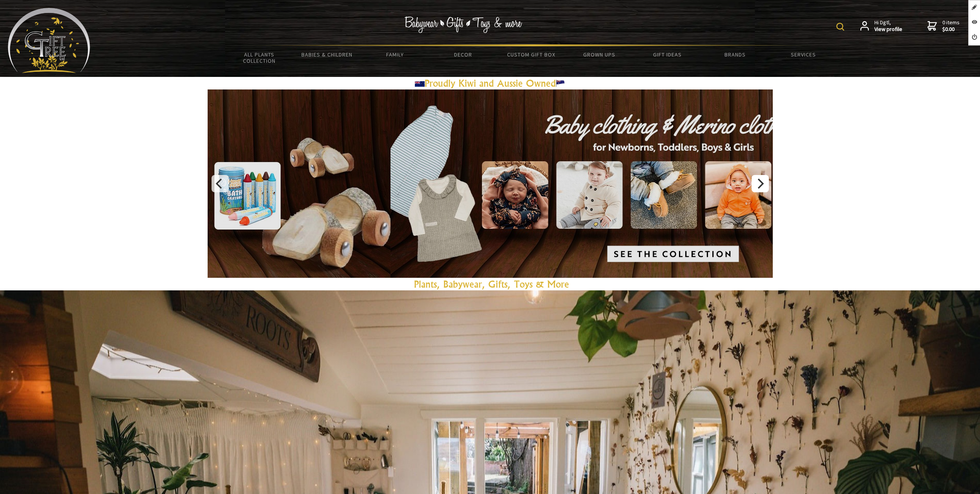 The height and width of the screenshot is (494, 980). Describe the element at coordinates (463, 25) in the screenshot. I see `img: Babywear - Gifts - Toys & more` at that location.